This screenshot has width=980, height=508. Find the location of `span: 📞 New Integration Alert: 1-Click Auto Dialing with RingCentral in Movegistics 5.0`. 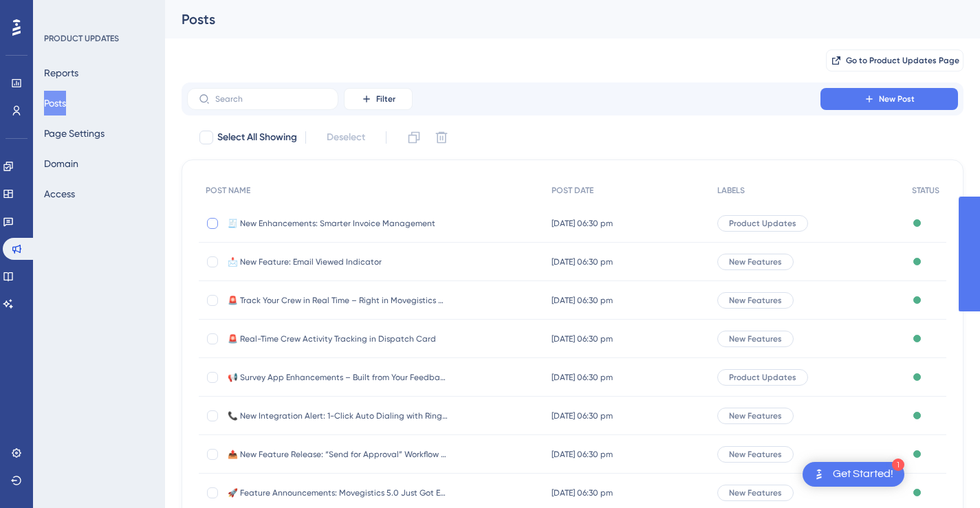

span: 📞 New Integration Alert: 1-Click Auto Dialing with RingCentral in Movegistics 5.0 is located at coordinates (338, 416).